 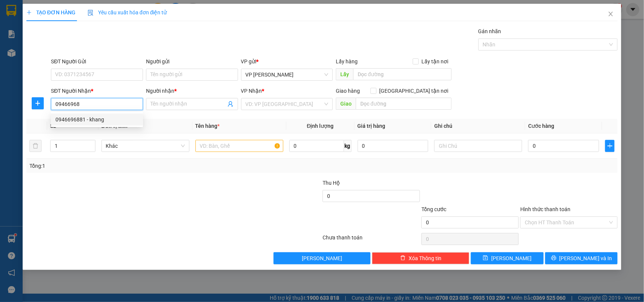 What do you see at coordinates (371, 240) in the screenshot?
I see `div: Chưa thanh toán` at bounding box center [371, 240].